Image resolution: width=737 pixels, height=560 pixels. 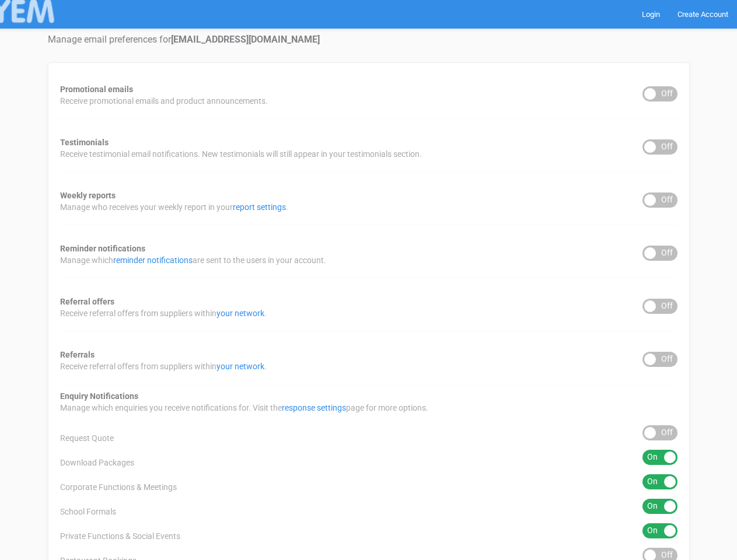 I want to click on strong: Enquiry Notifications, so click(x=99, y=396).